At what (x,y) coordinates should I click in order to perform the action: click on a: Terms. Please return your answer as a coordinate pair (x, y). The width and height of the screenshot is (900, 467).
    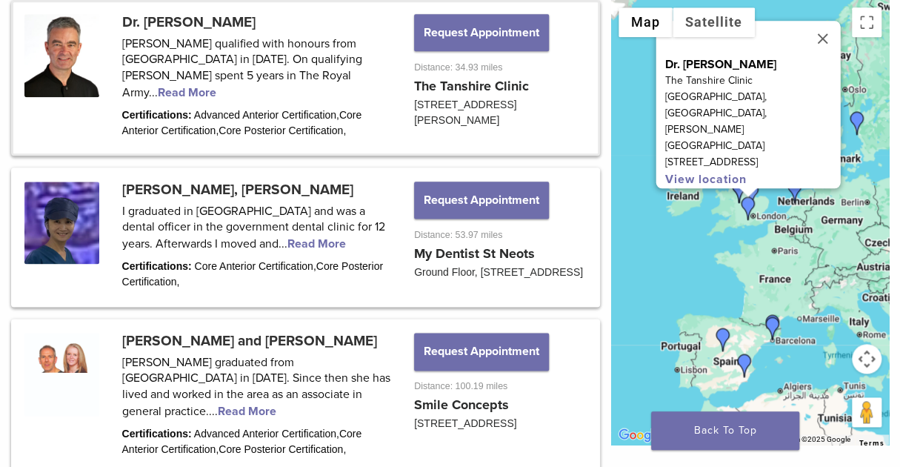
    Looking at the image, I should click on (872, 443).